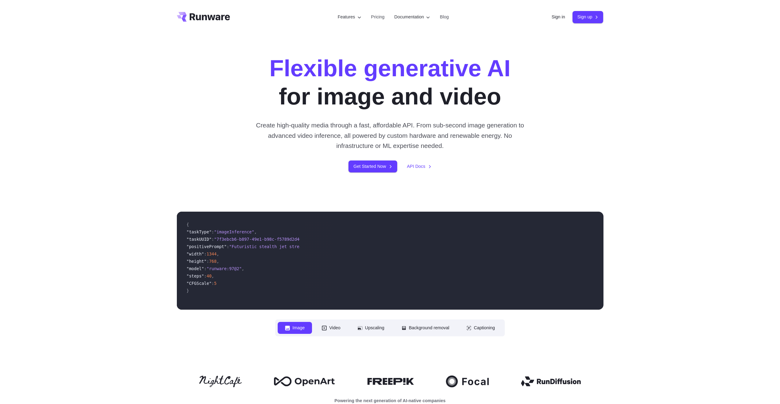 This screenshot has width=780, height=404. Describe the element at coordinates (199, 239) in the screenshot. I see `span: "taskUUID"` at that location.